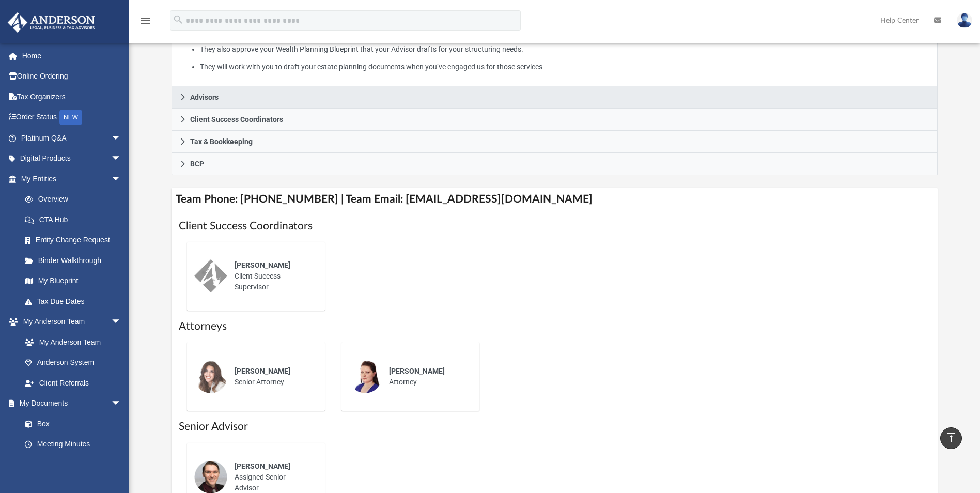 The width and height of the screenshot is (980, 493). What do you see at coordinates (221, 142) in the screenshot?
I see `span: Tax & Bookkeeping` at bounding box center [221, 142].